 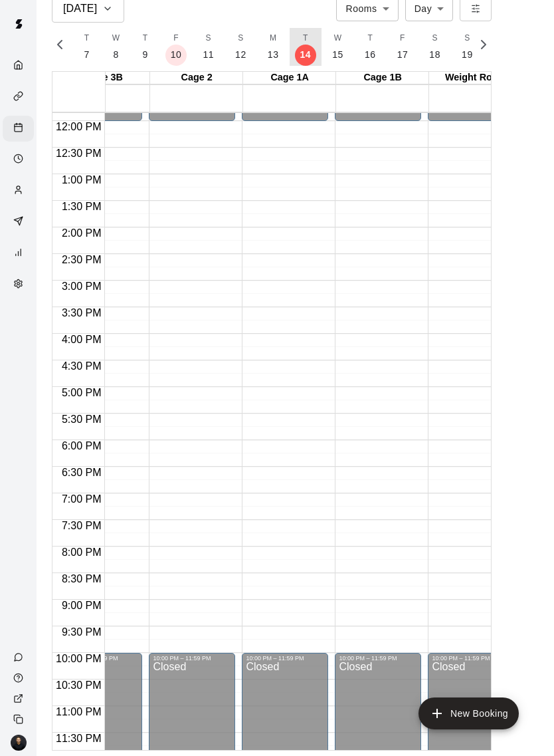 I want to click on span: 11:00 PM, so click(x=78, y=712).